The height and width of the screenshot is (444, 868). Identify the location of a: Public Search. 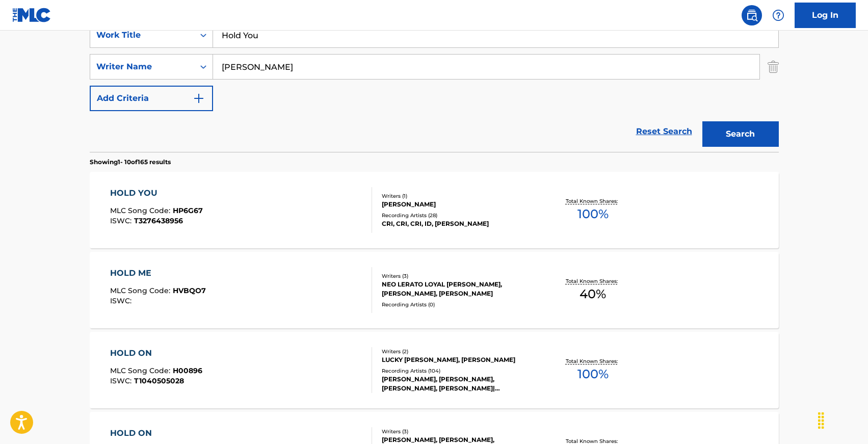
(752, 15).